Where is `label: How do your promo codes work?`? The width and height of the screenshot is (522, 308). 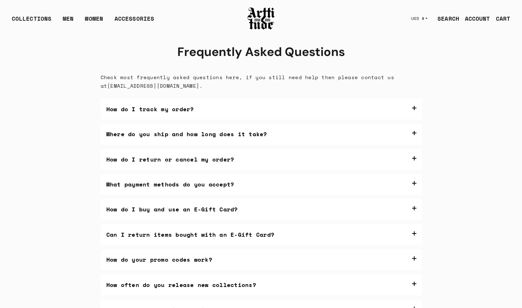
label: How do your promo codes work? is located at coordinates (261, 260).